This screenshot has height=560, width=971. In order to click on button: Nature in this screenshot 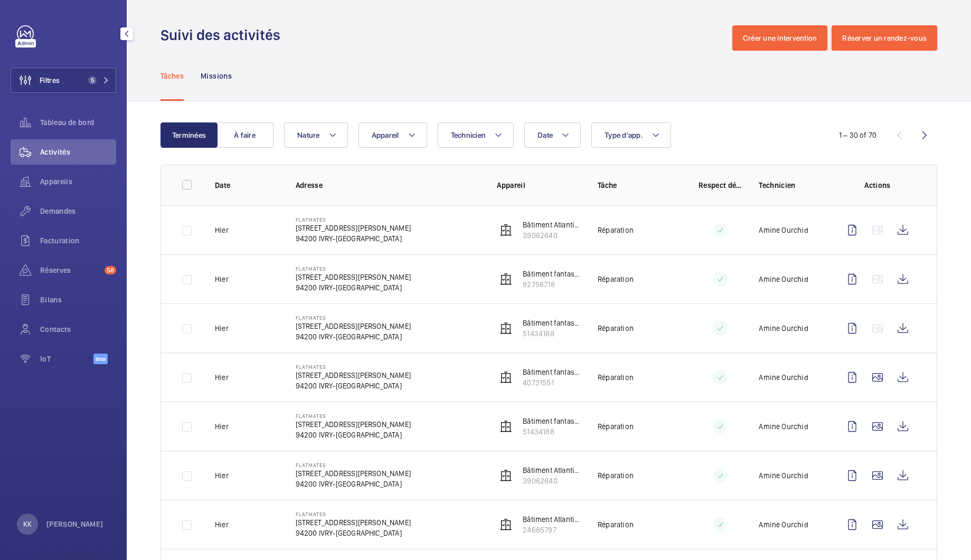, I will do `click(316, 135)`.